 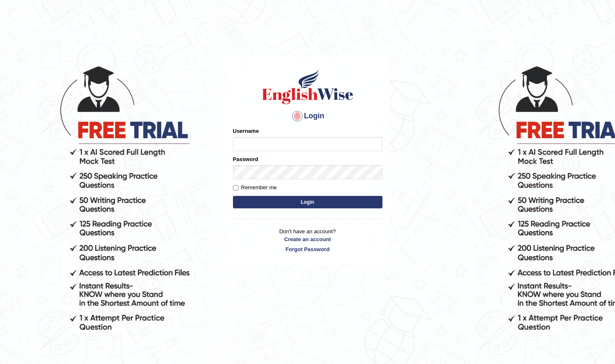 What do you see at coordinates (308, 116) in the screenshot?
I see `h4: Login` at bounding box center [308, 116].